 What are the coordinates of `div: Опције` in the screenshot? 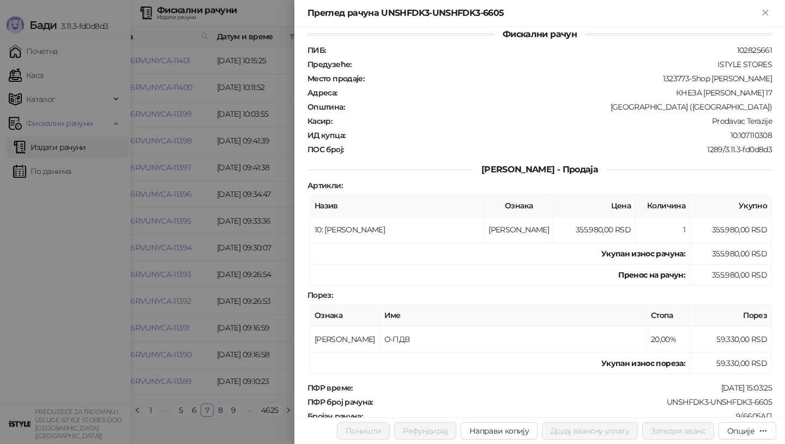 It's located at (741, 431).